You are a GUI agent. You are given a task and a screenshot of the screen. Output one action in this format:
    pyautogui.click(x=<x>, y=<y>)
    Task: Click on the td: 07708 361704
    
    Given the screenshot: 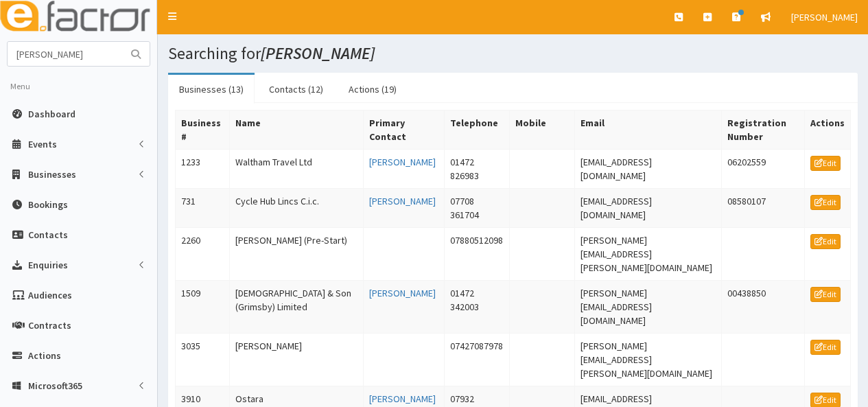 What is the action you would take?
    pyautogui.click(x=476, y=208)
    